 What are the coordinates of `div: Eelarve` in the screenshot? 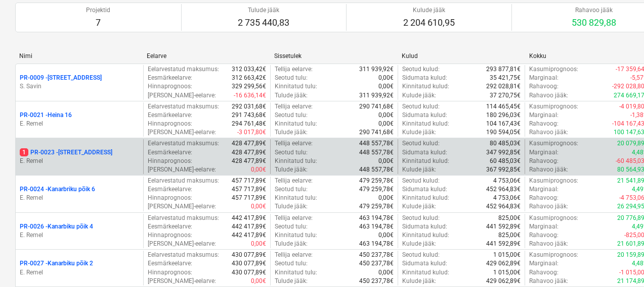 It's located at (207, 56).